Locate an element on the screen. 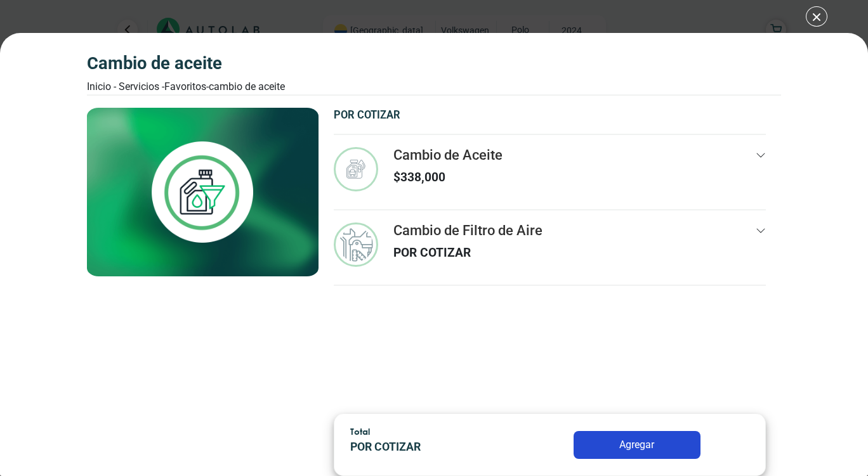  h3: Cambio de Filtro de Aire is located at coordinates (468, 231).